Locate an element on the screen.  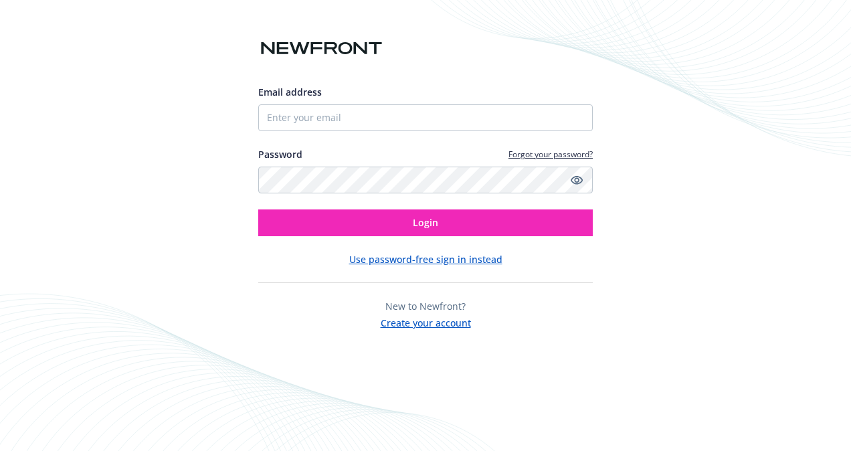
img: Newfront logo is located at coordinates (321, 48).